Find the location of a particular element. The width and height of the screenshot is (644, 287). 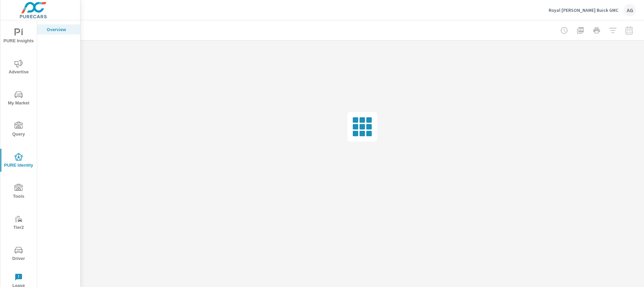

span: Tools is located at coordinates (19, 192).